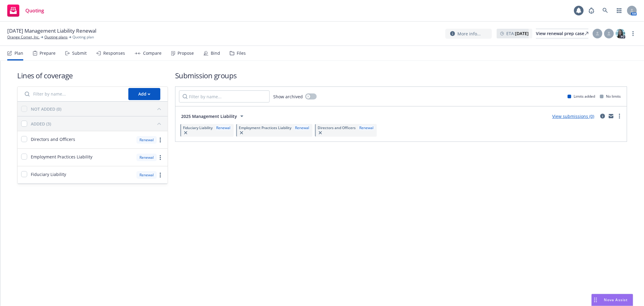 This screenshot has height=306, width=644. What do you see at coordinates (152, 53) in the screenshot?
I see `div: Compare` at bounding box center [152, 53].